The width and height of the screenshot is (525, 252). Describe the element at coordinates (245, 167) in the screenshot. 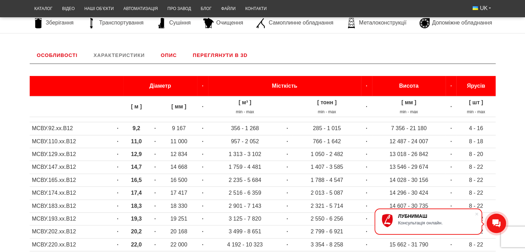

I see `td: 1 759 - 4 481` at that location.